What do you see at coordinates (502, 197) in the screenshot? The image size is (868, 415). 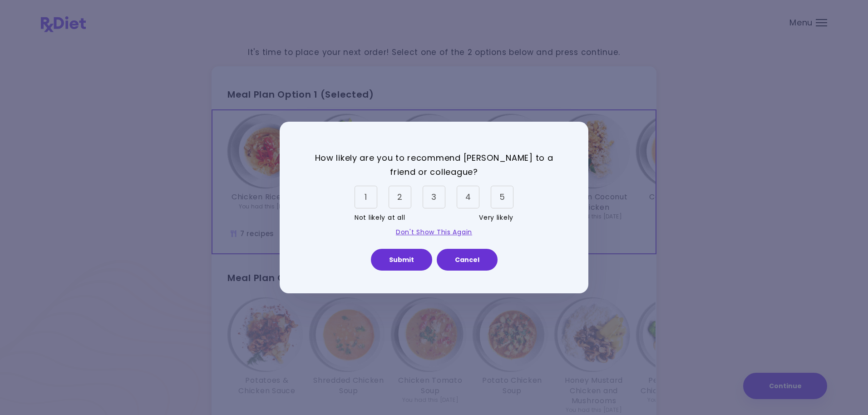 I see `div: 5` at bounding box center [502, 197].